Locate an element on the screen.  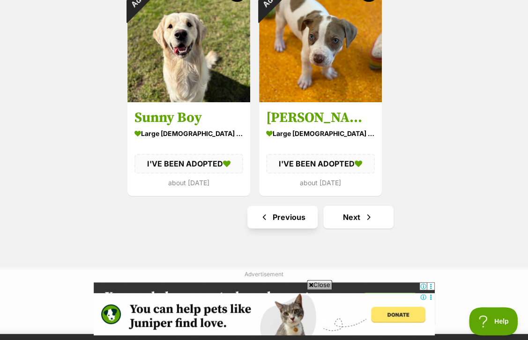
h3: Sunny Boy is located at coordinates (189, 118).